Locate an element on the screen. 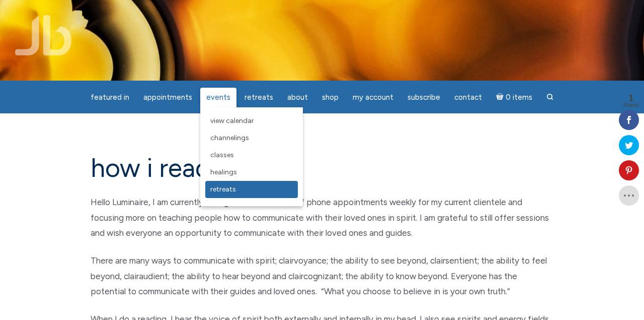  span: 0 items is located at coordinates (519, 97).